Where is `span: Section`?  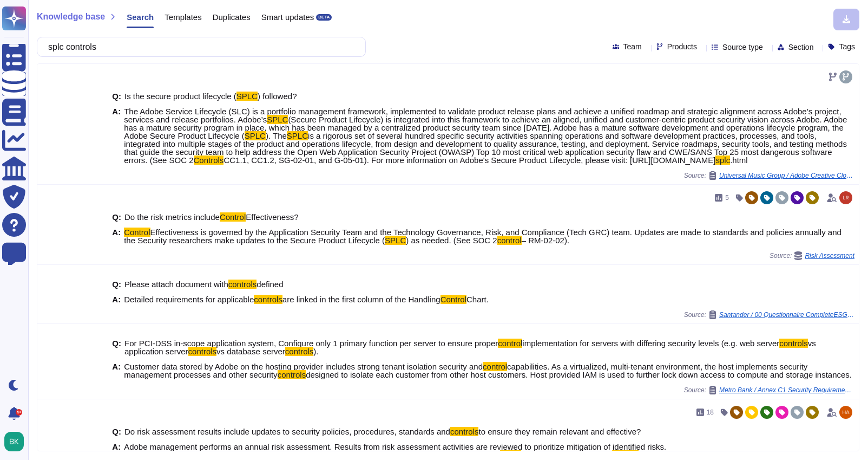
span: Section is located at coordinates (801, 47).